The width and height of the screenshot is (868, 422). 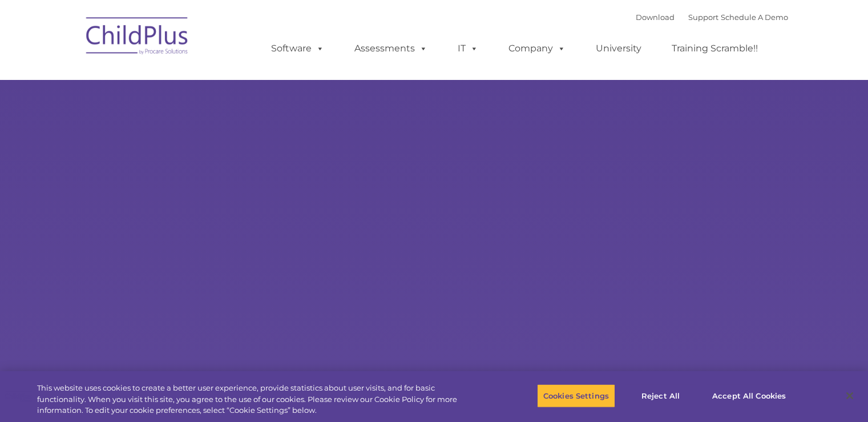 I want to click on a: Training Scramble!!, so click(x=715, y=49).